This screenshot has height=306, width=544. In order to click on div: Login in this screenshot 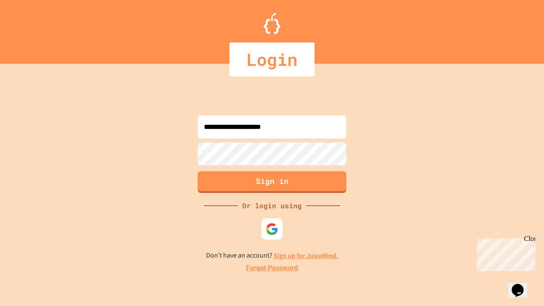, I will do `click(272, 60)`.